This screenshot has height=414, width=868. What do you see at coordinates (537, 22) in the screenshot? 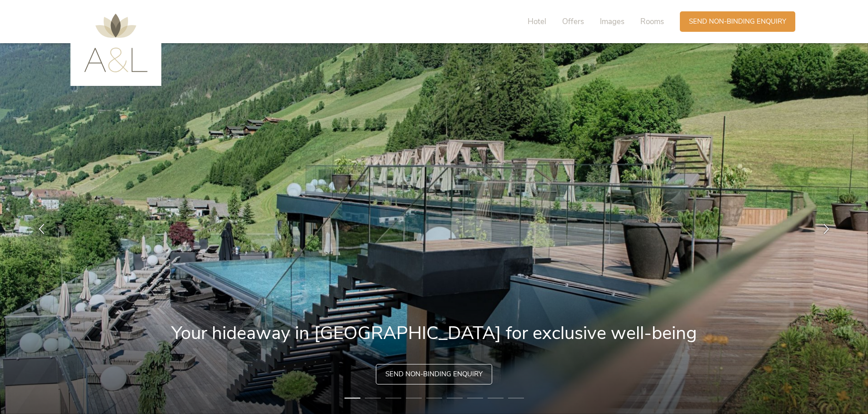
I see `span: Hotel` at bounding box center [537, 22].